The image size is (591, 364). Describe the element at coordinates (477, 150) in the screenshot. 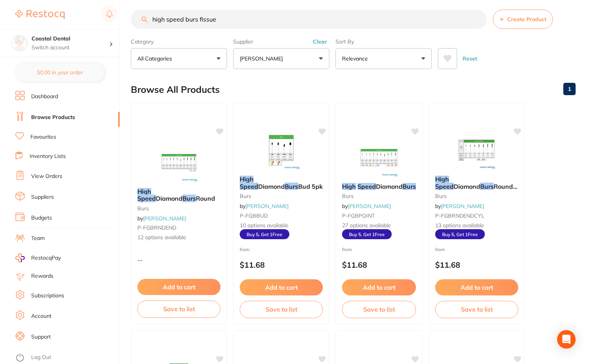

I see `img: High Speed Diamond Burs Round End Cylinder 5pk` at that location.